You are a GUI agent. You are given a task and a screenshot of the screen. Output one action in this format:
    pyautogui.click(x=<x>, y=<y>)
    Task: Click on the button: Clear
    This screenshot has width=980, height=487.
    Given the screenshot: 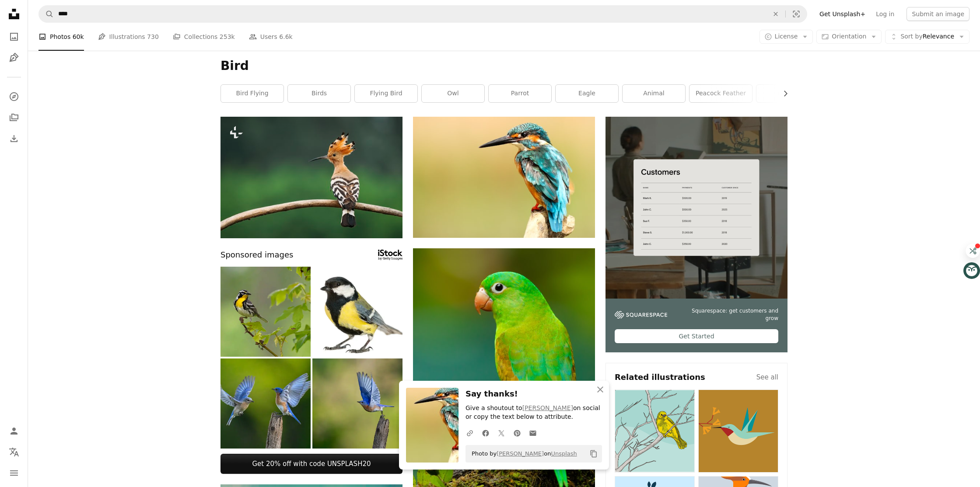 What is the action you would take?
    pyautogui.click(x=776, y=14)
    